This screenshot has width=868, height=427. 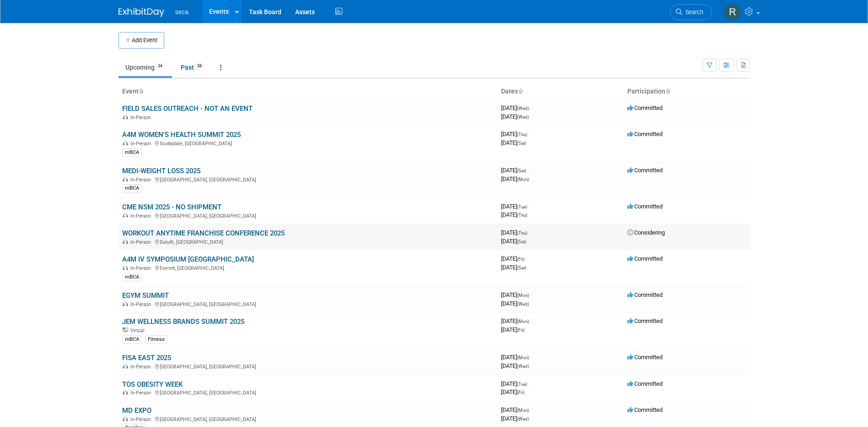 I want to click on span: Virtual, so click(x=139, y=330).